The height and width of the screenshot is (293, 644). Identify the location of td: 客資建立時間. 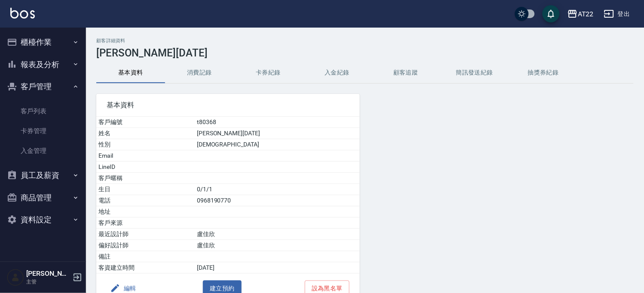
(145, 268).